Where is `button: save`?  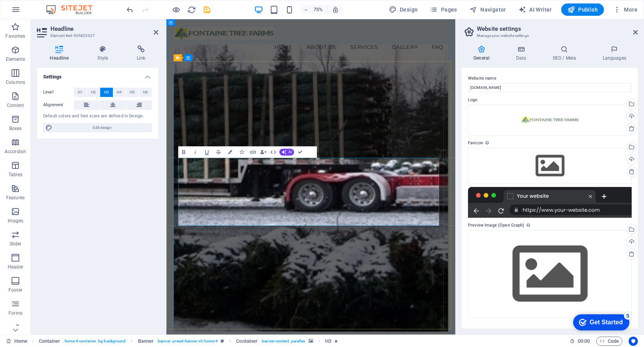 button: save is located at coordinates (207, 9).